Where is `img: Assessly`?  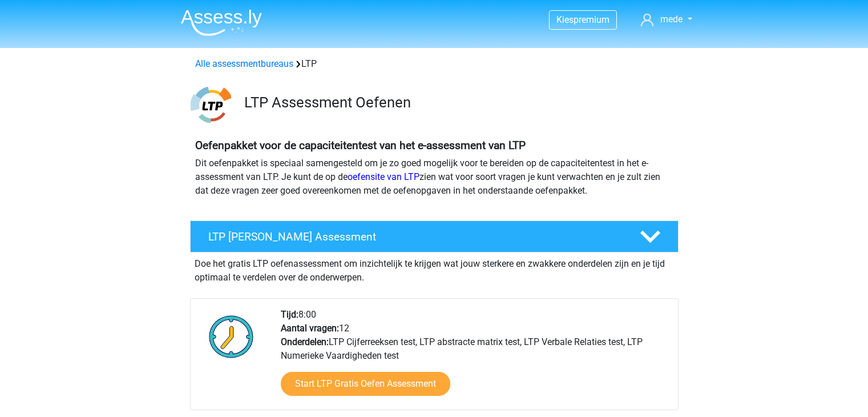 img: Assessly is located at coordinates (221, 22).